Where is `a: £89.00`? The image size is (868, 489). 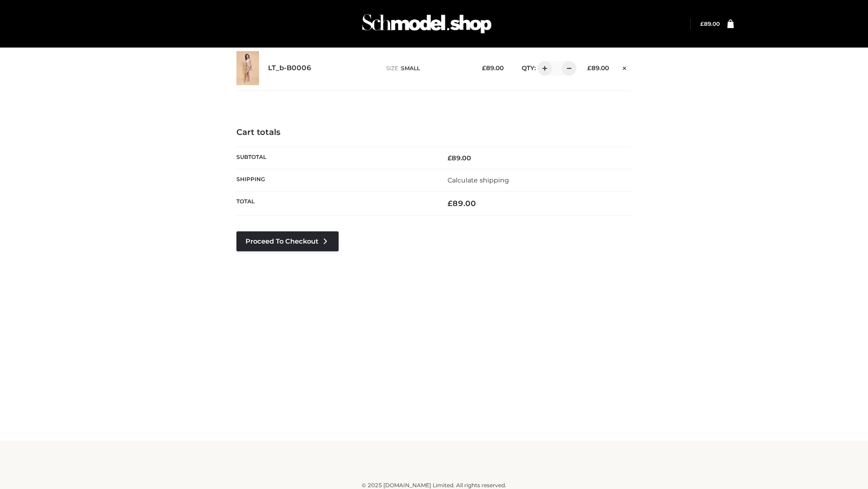 a: £89.00 is located at coordinates (710, 24).